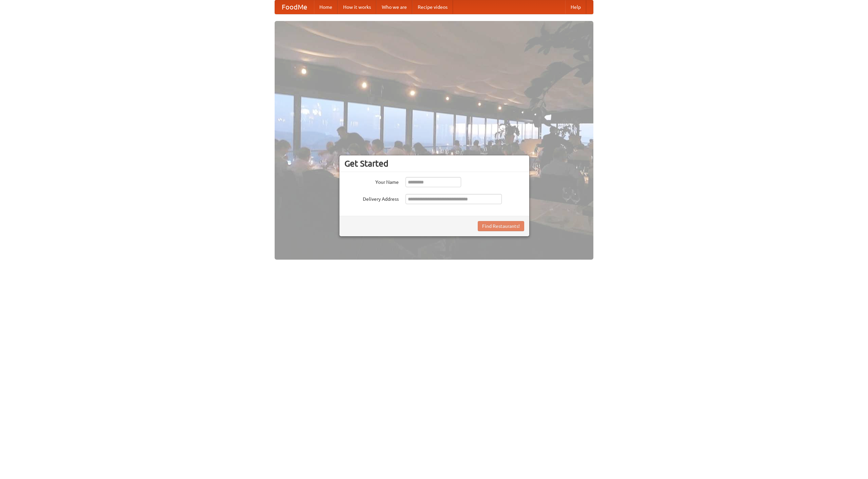 Image resolution: width=868 pixels, height=479 pixels. I want to click on a: How it works, so click(357, 7).